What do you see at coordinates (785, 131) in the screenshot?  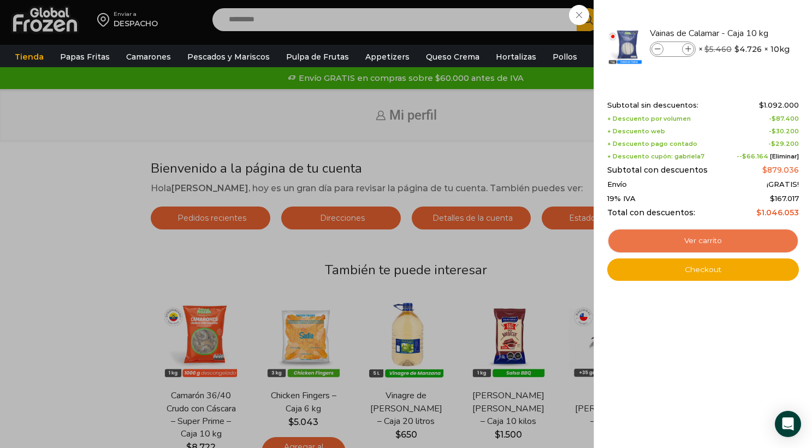 I see `bdi: 30.200` at bounding box center [785, 131].